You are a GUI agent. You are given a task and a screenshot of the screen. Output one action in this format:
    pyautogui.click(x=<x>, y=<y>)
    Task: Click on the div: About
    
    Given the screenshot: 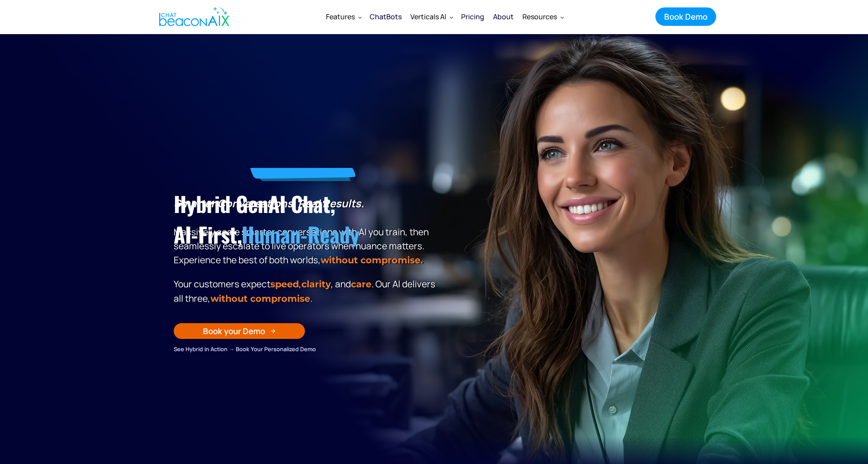 What is the action you would take?
    pyautogui.click(x=503, y=16)
    